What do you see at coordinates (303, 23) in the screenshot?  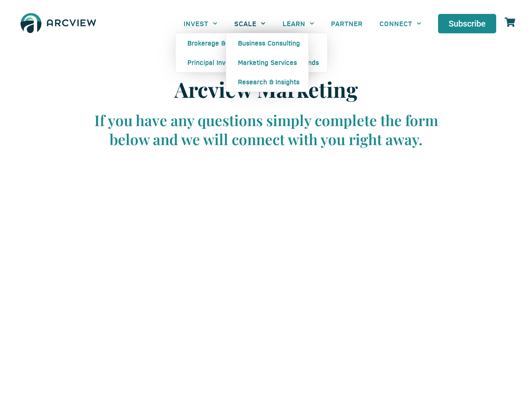 I see `nav: Menu` at bounding box center [303, 23].